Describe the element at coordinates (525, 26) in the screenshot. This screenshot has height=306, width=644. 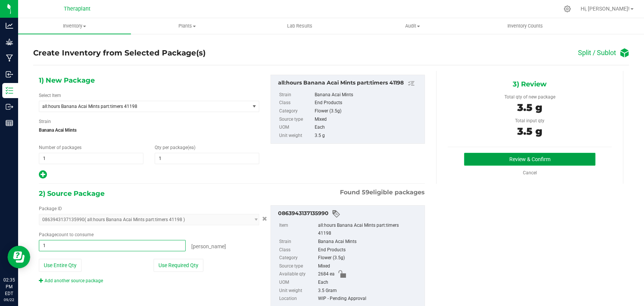
I see `span: Inventory Counts` at that location.